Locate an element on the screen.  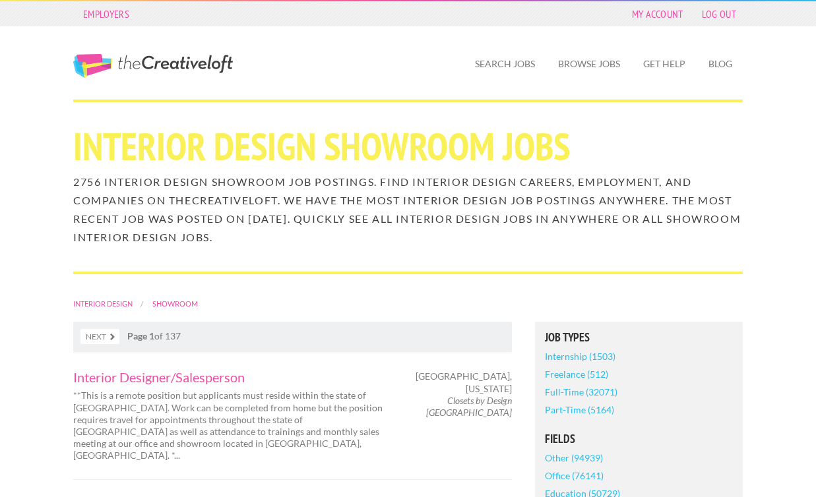
h5: Job Types is located at coordinates (639, 338).